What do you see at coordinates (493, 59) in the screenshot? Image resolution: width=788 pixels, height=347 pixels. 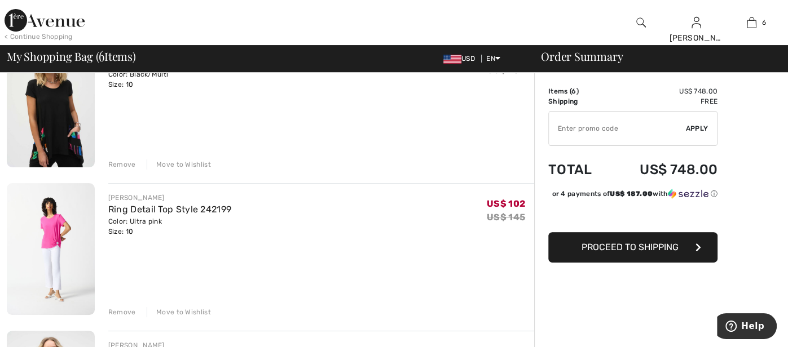 I see `span: EN` at bounding box center [493, 59].